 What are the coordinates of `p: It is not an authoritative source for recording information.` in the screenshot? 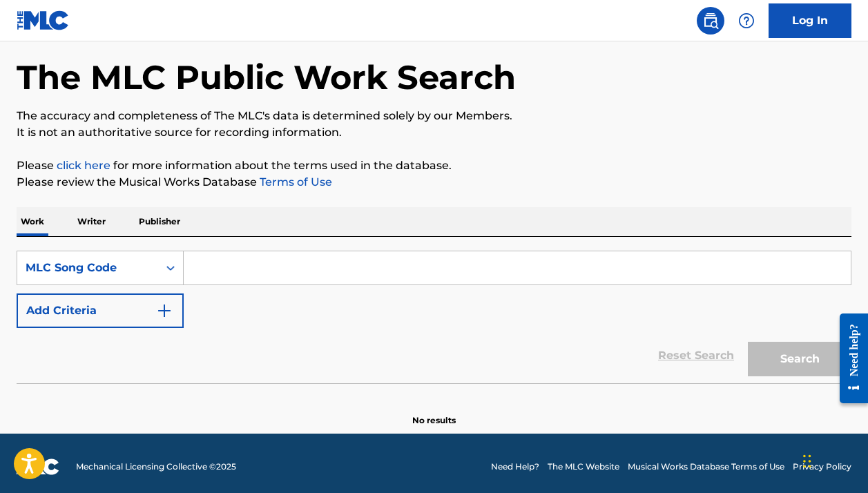 It's located at (434, 132).